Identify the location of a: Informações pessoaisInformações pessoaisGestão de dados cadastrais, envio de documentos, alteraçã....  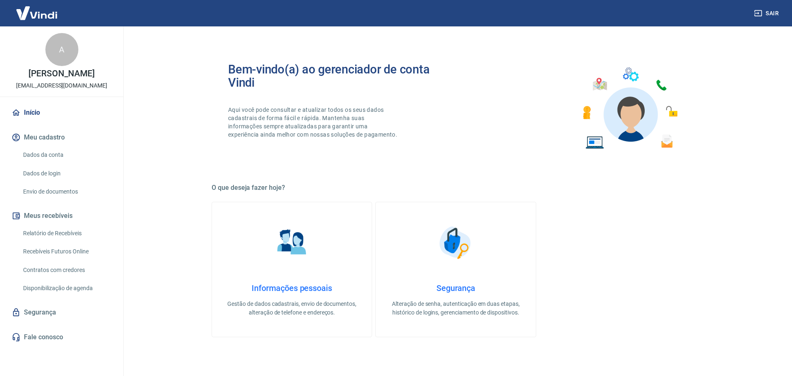
(292, 269).